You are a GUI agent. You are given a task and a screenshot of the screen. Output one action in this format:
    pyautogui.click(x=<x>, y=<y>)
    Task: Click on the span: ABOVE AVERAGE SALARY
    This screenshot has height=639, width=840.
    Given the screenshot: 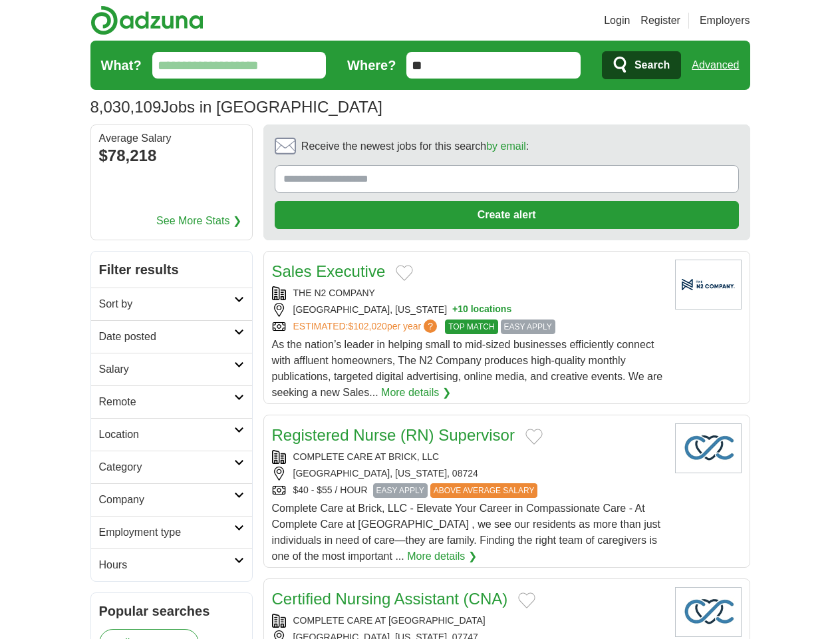 What is the action you would take?
    pyautogui.click(x=484, y=490)
    